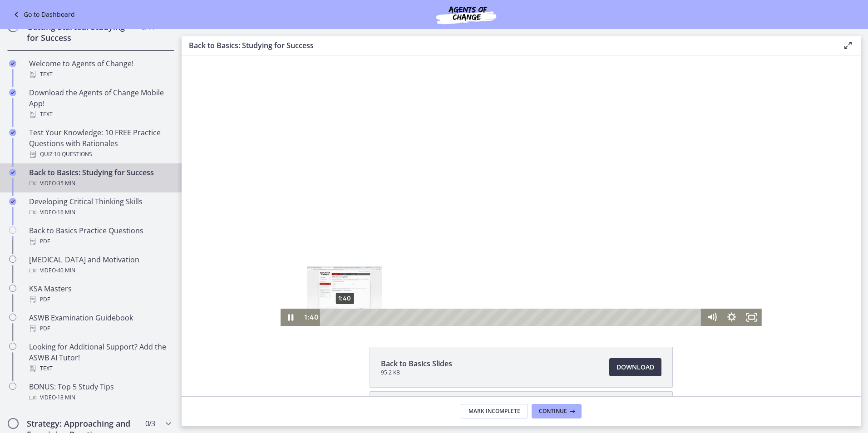 The width and height of the screenshot is (868, 433). Describe the element at coordinates (550, 262) in the screenshot. I see `button: Show settings menu` at that location.